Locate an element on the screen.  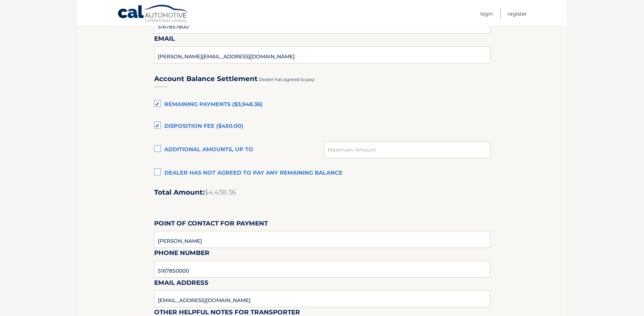
label: Email Address is located at coordinates (181, 284).